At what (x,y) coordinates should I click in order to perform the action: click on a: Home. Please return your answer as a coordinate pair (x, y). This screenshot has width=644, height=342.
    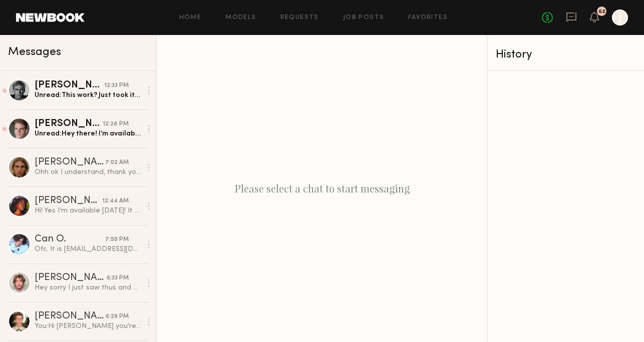
    Looking at the image, I should click on (190, 18).